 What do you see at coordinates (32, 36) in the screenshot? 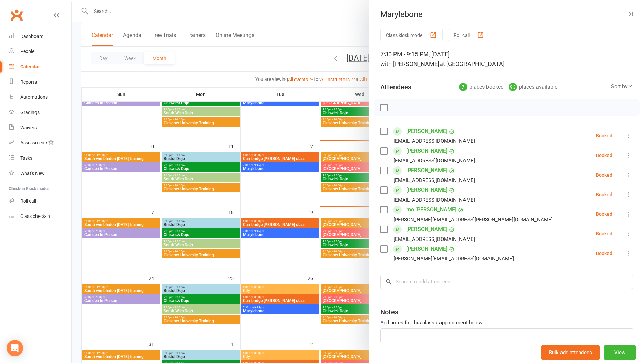
I see `div: Dashboard` at bounding box center [32, 36].